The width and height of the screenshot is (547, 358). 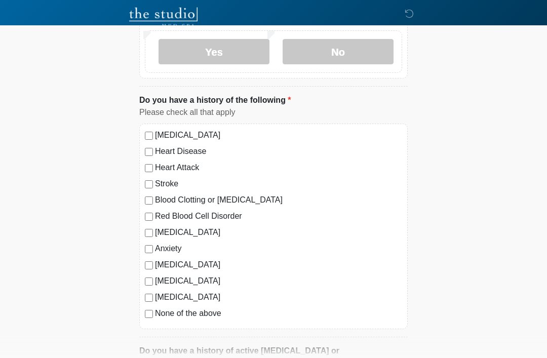 I want to click on div: Please check all that apply, so click(x=274, y=113).